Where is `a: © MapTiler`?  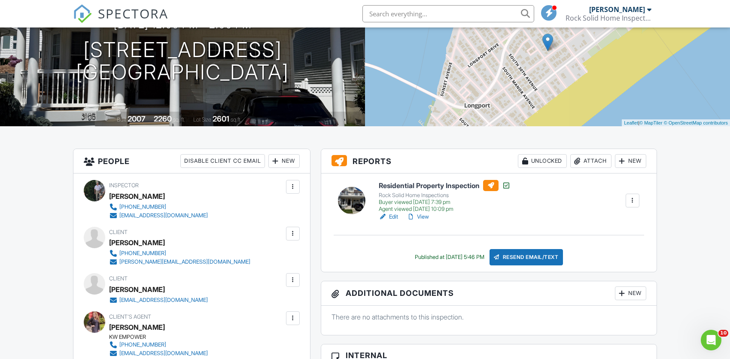 a: © MapTiler is located at coordinates (651, 123).